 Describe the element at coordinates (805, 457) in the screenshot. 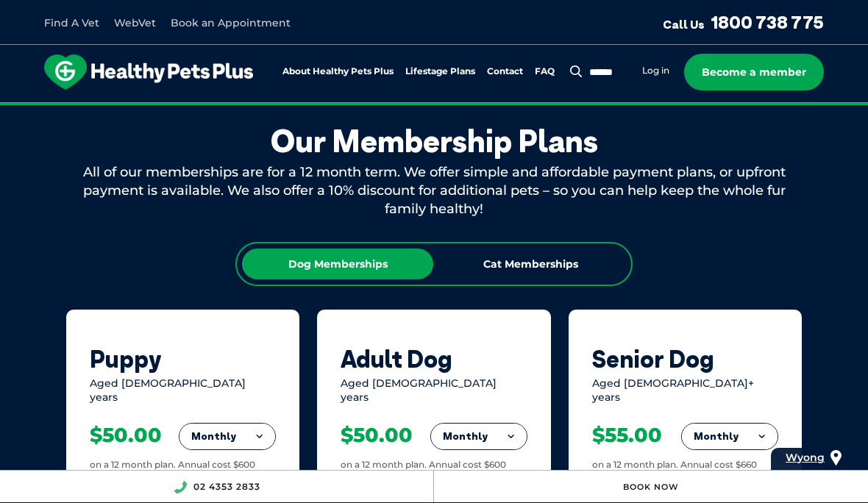

I see `a: Wyong` at that location.